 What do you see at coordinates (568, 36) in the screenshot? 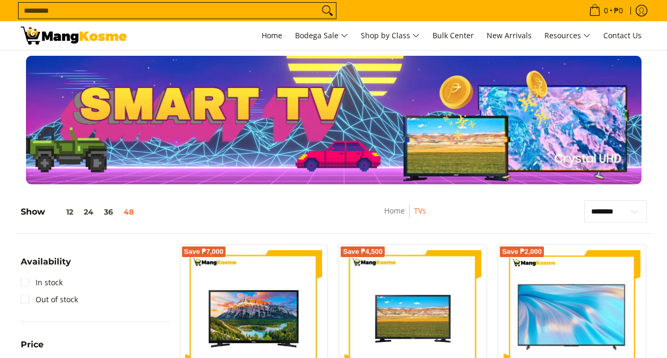
I see `span: Resources` at bounding box center [568, 36].